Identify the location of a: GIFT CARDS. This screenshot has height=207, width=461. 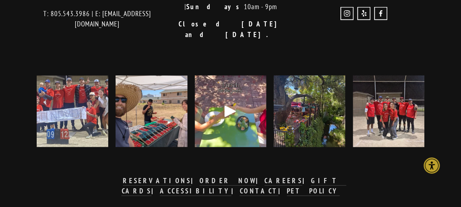
(234, 186).